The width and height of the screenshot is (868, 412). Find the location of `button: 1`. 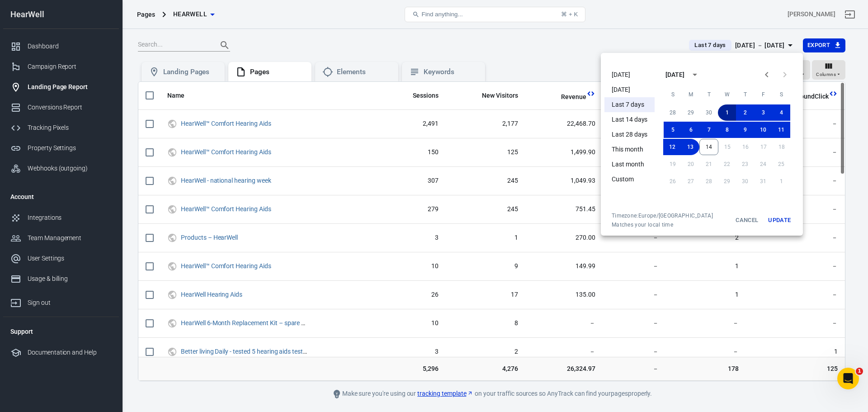

button: 1 is located at coordinates (727, 112).